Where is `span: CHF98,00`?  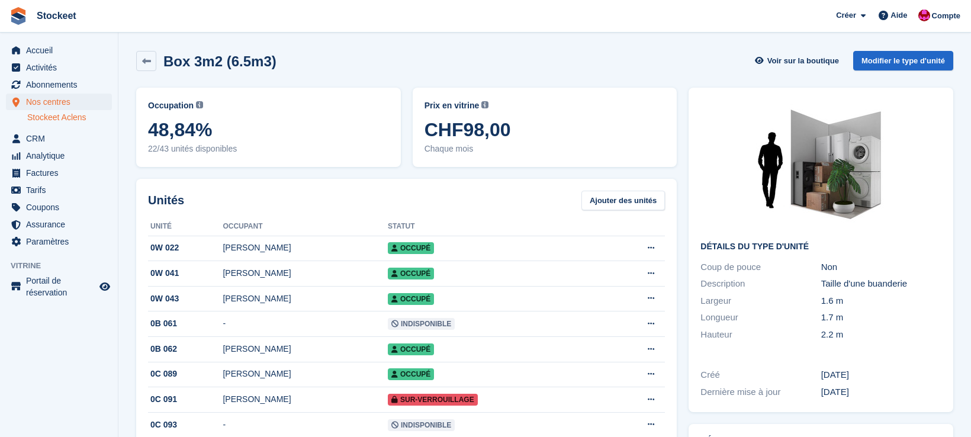
span: CHF98,00 is located at coordinates (545, 130).